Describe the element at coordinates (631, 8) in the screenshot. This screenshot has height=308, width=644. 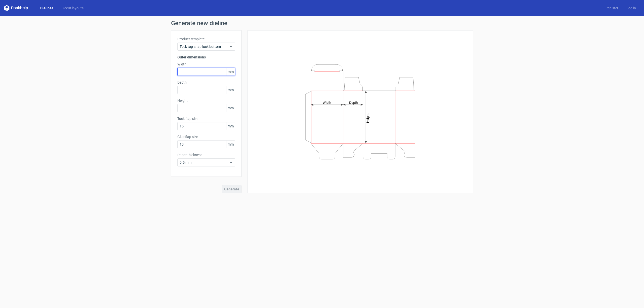
I see `a: Log in` at that location.